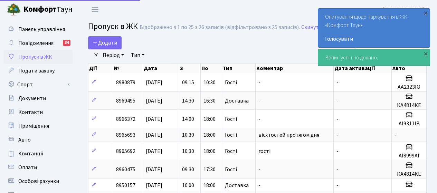 The image size is (437, 193). Describe the element at coordinates (25, 140) in the screenshot. I see `span: Авто` at that location.